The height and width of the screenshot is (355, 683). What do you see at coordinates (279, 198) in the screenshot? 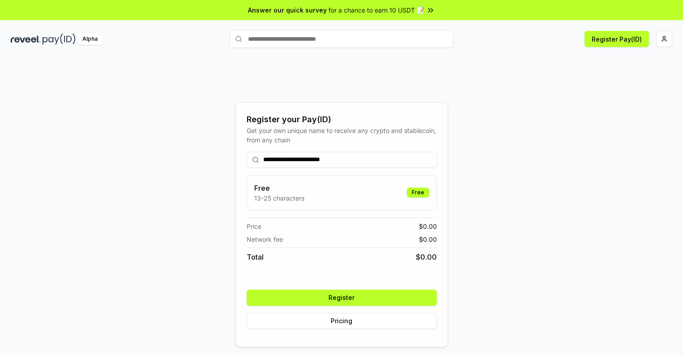
I see `p: 13-25 characters` at bounding box center [279, 198].